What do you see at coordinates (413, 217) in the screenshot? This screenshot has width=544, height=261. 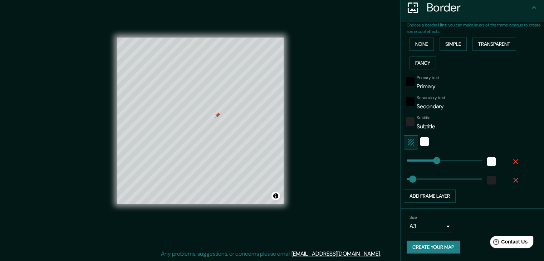 I see `label: Size` at bounding box center [413, 217].